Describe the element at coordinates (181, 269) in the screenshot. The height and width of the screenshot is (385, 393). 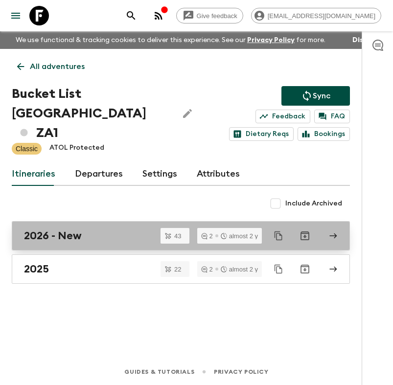
I see `a: 2025` at that location.